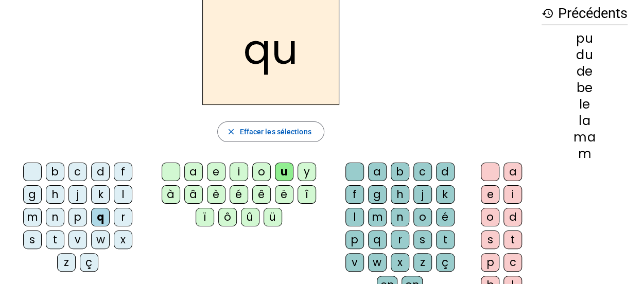 The image size is (644, 284). Describe the element at coordinates (584, 88) in the screenshot. I see `div: be` at that location.